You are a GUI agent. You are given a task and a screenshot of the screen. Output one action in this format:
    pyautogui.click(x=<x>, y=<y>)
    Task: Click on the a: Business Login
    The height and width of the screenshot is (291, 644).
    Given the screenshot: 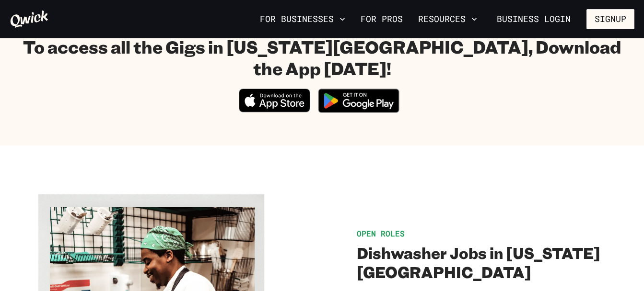 What is the action you would take?
    pyautogui.click(x=534, y=19)
    